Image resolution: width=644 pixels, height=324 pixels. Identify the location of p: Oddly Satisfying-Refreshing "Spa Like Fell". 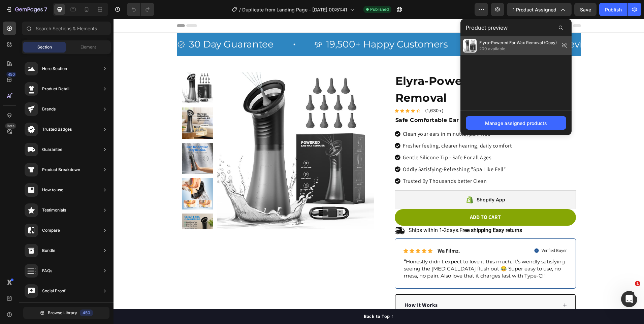
(344, 150).